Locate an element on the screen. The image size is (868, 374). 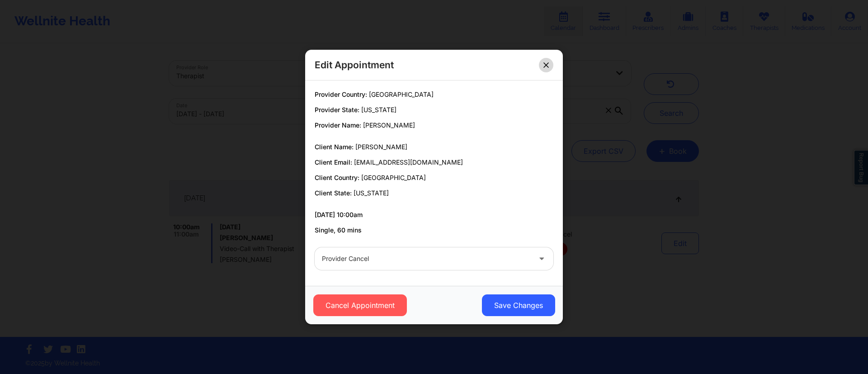
div: Provider cancel is located at coordinates (427, 258).